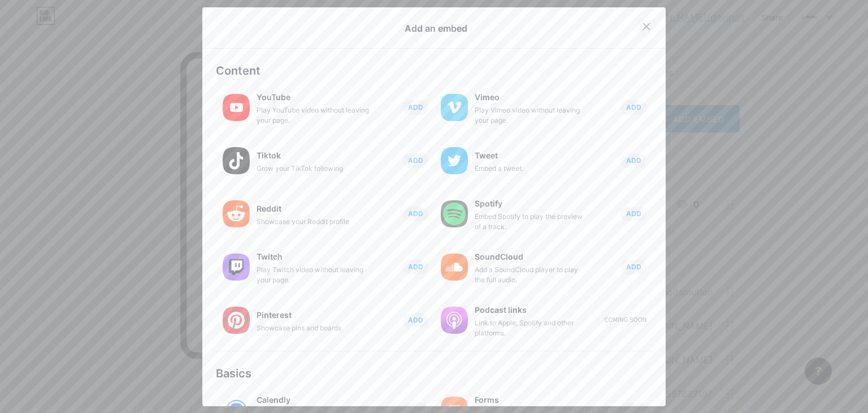 The width and height of the screenshot is (868, 413). What do you see at coordinates (436, 28) in the screenshot?
I see `div: Add an embed` at bounding box center [436, 28].